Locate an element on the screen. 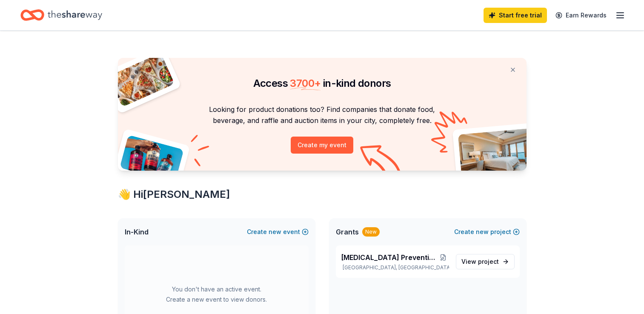 The height and width of the screenshot is (314, 644). span: View is located at coordinates (480, 262).